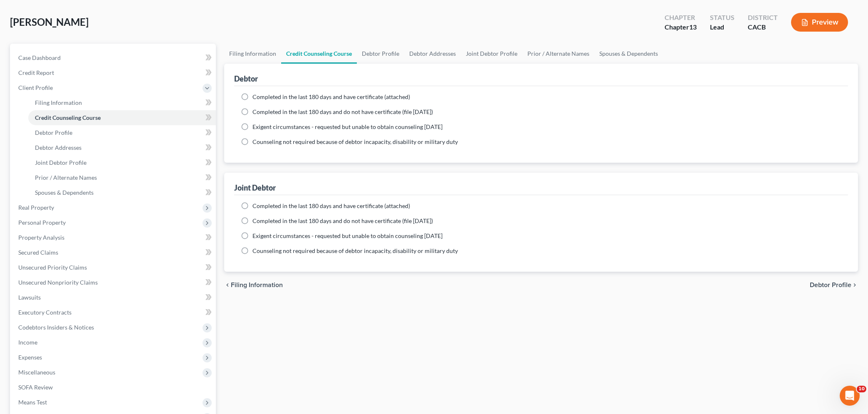 The width and height of the screenshot is (868, 414). Describe the element at coordinates (64, 192) in the screenshot. I see `span: Spouses & Dependents` at that location.